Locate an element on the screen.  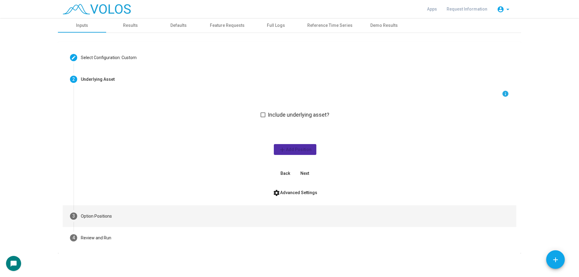
div: Demo Results is located at coordinates (384, 25).